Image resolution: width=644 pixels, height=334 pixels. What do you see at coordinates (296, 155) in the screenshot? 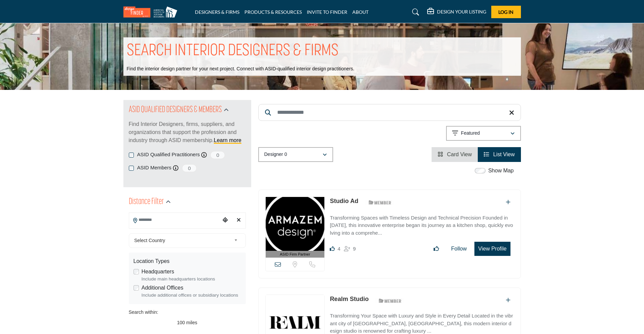
I see `button: Designer 0` at bounding box center [296, 155].